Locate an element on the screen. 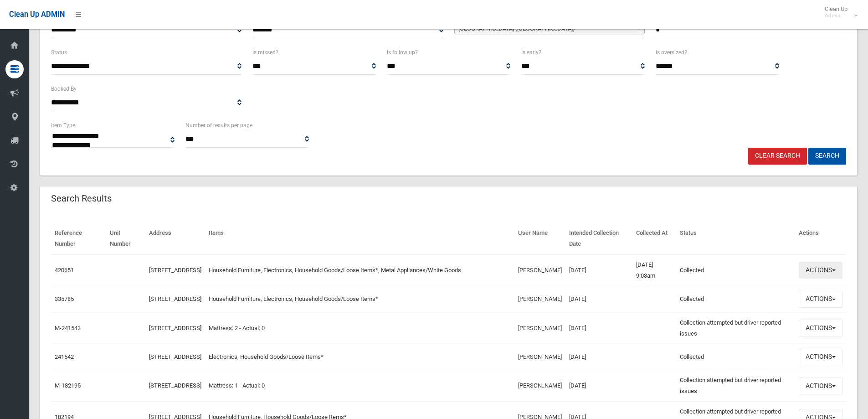  td: Household Furniture, Electronics, Household Goods/Loose Items* is located at coordinates (360, 299).